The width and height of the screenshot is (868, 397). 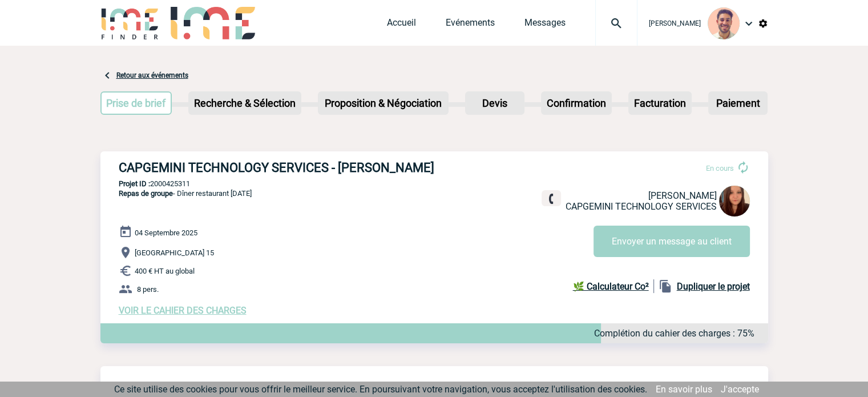 I want to click on a: VOIR LE CAHIER DES CHARGES, so click(x=183, y=310).